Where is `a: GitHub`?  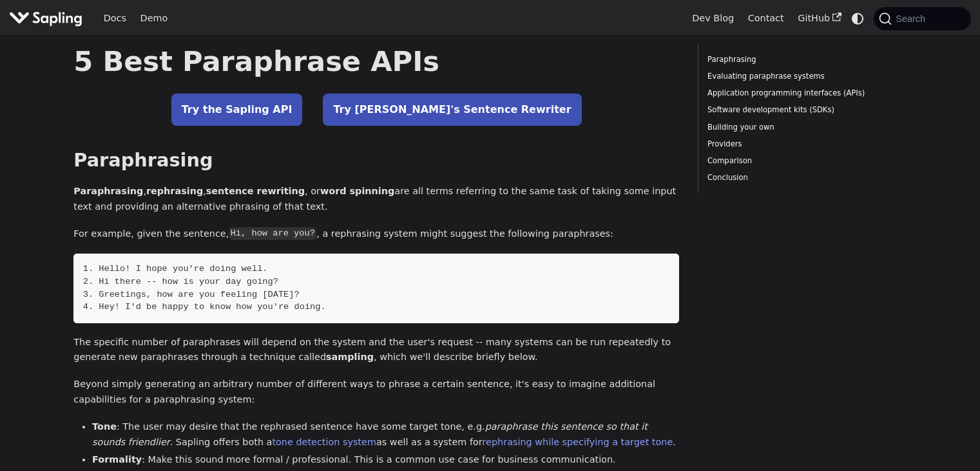 a: GitHub is located at coordinates (819, 18).